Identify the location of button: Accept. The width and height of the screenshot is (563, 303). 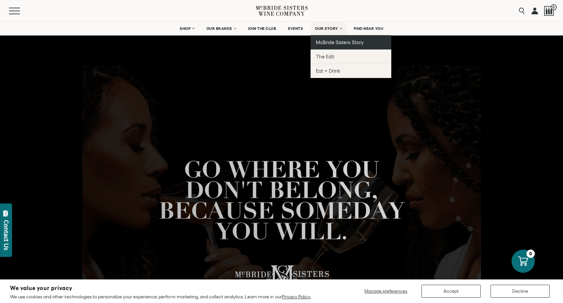
(451, 291).